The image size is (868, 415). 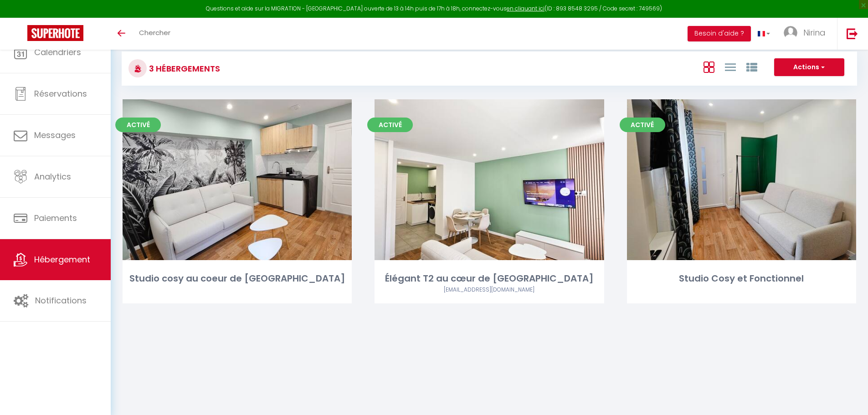 I want to click on a: Vue en Liste, so click(x=730, y=67).